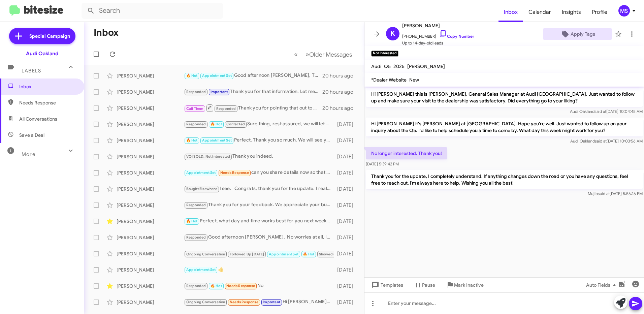 The height and width of the screenshot is (314, 644). I want to click on span: Calendar, so click(540, 12).